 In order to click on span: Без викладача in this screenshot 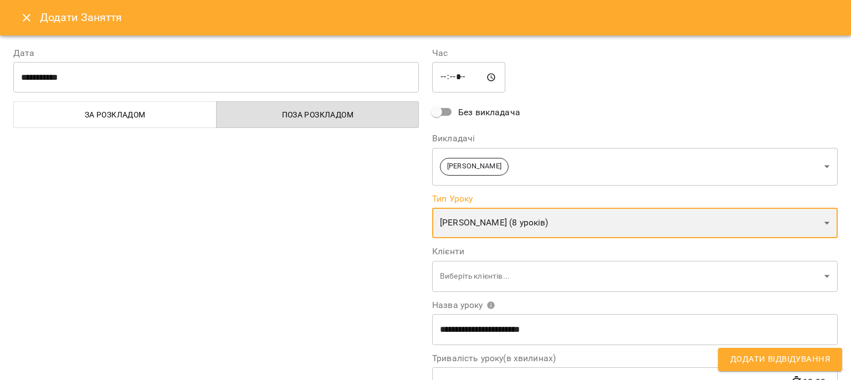, I will do `click(489, 112)`.